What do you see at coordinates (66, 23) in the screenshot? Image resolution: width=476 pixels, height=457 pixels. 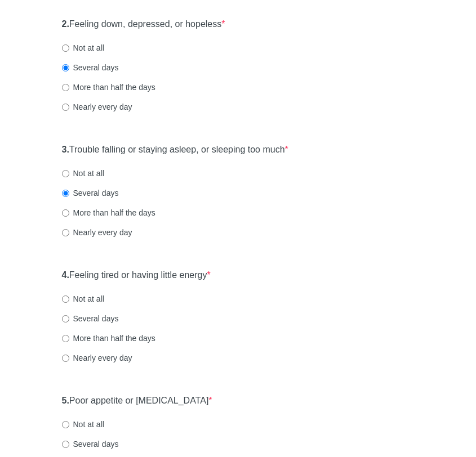 I see `strong: 2.` at bounding box center [66, 23].